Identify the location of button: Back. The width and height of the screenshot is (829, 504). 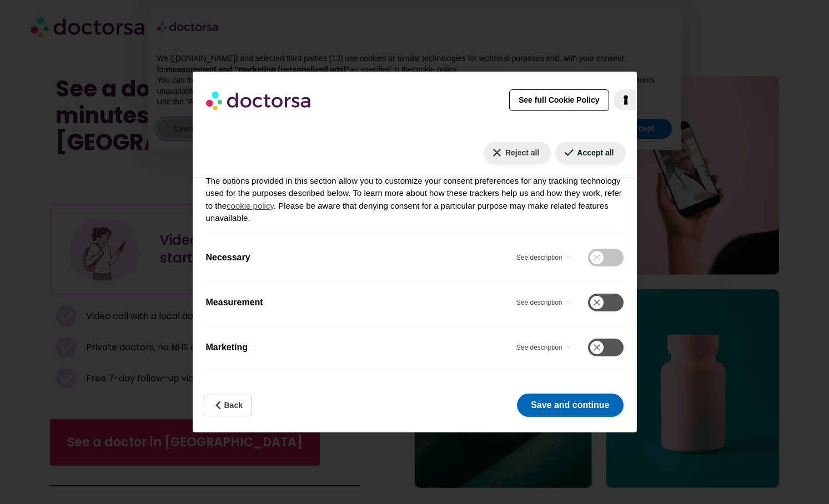
(228, 405).